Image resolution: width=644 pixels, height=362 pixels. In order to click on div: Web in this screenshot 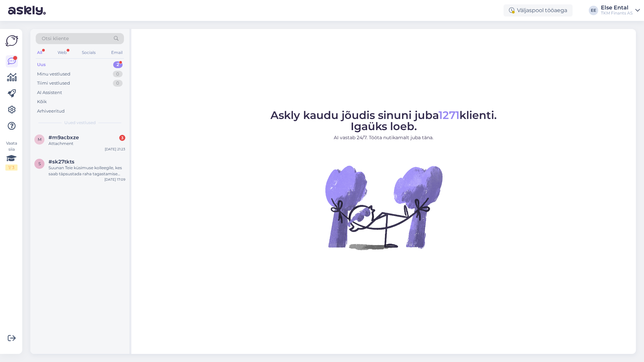, I will do `click(62, 52)`.